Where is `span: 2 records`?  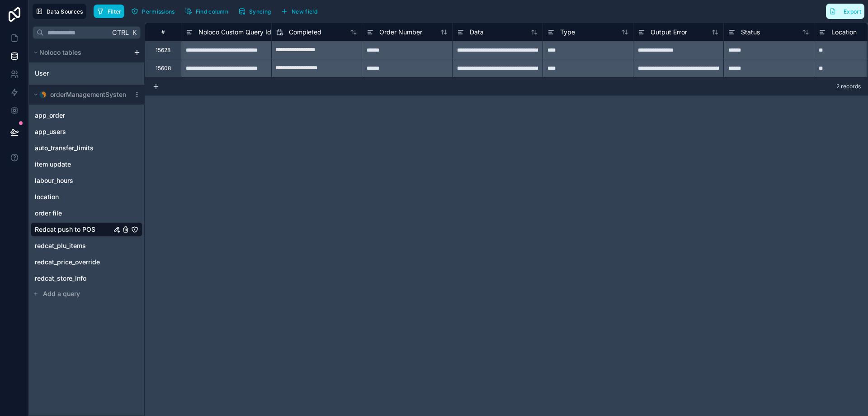 span: 2 records is located at coordinates (848, 86).